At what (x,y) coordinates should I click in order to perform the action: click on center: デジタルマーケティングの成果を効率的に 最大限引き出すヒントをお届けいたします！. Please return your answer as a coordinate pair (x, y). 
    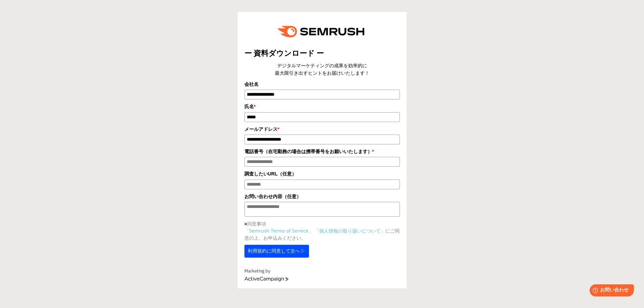
    Looking at the image, I should click on (322, 70).